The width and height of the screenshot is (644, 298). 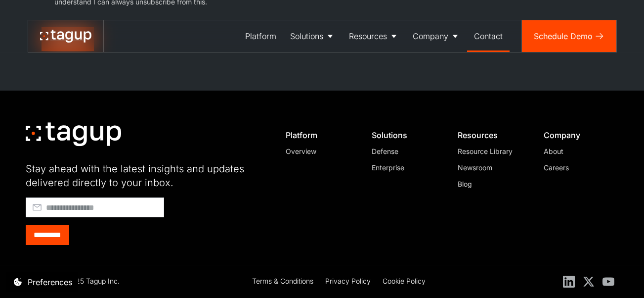 I want to click on a: Company, so click(x=436, y=36).